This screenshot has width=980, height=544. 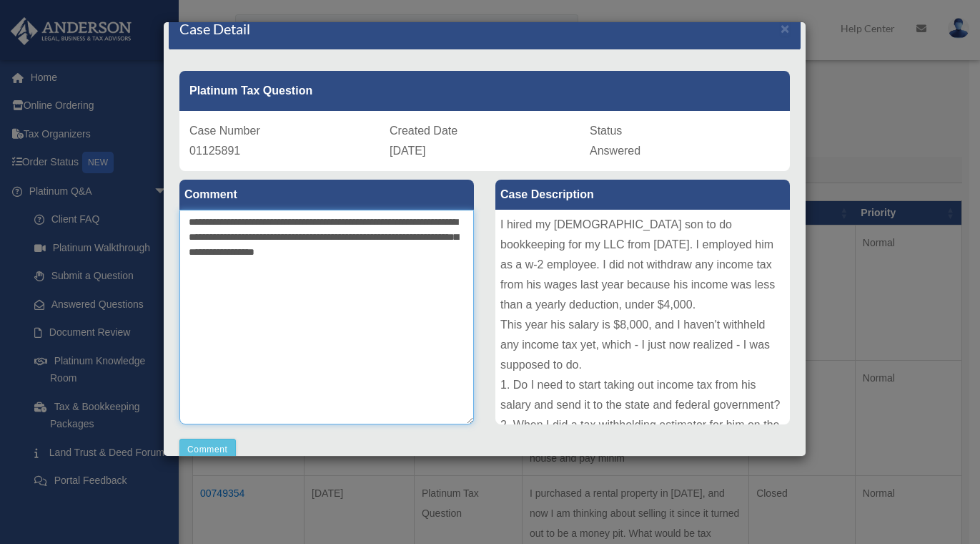 What do you see at coordinates (225, 130) in the screenshot?
I see `span: Case Number` at bounding box center [225, 130].